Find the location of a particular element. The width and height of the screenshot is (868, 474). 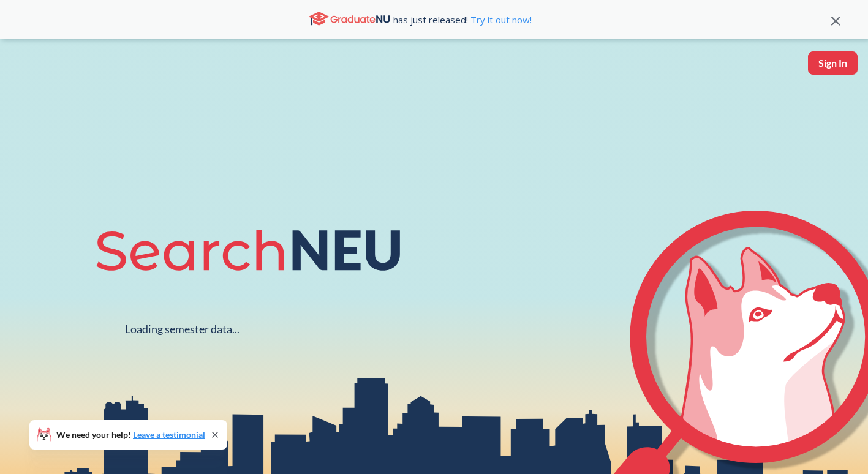

a: sandbox logo is located at coordinates (26, 72).